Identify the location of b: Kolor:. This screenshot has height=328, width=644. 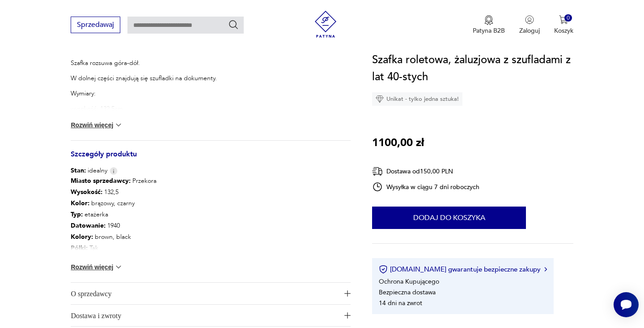
(80, 203).